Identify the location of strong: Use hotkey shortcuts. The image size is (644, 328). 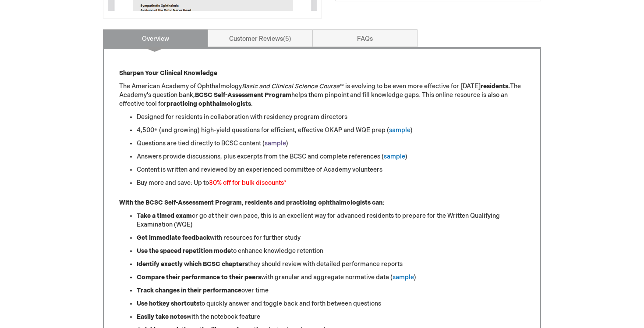
(168, 303).